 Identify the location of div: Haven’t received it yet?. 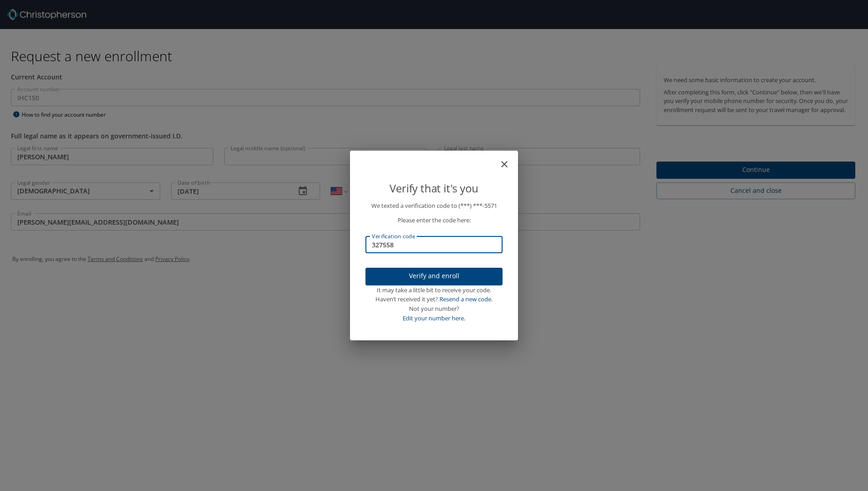
(434, 299).